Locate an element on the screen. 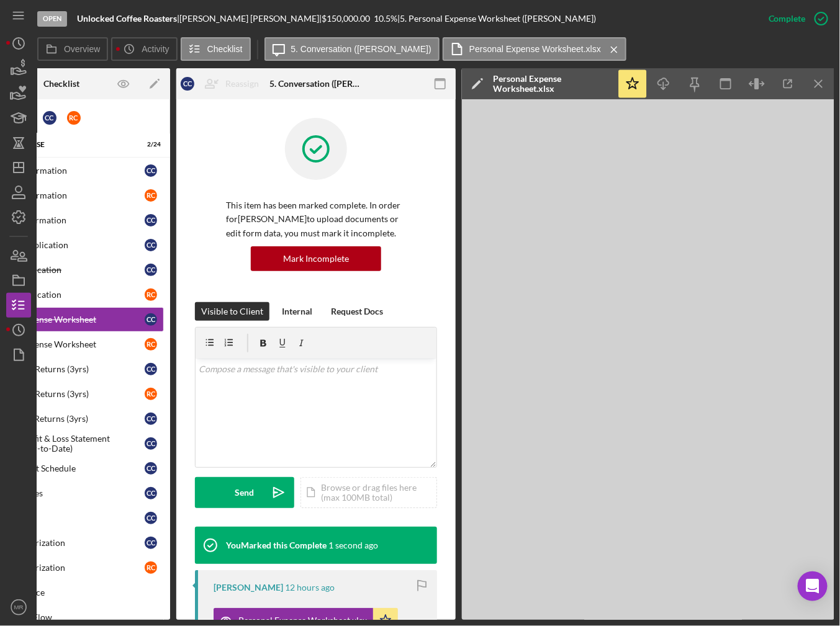  button: CCReassign is located at coordinates (223, 84).